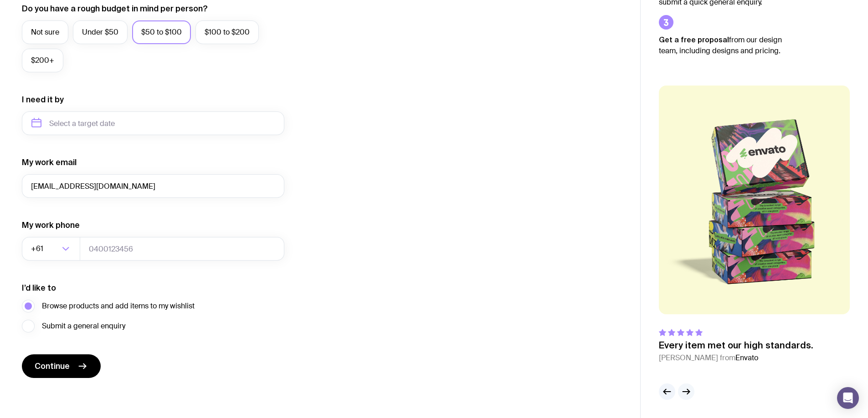 The height and width of the screenshot is (418, 868). Describe the element at coordinates (694, 39) in the screenshot. I see `strong: Get a free proposal` at that location.